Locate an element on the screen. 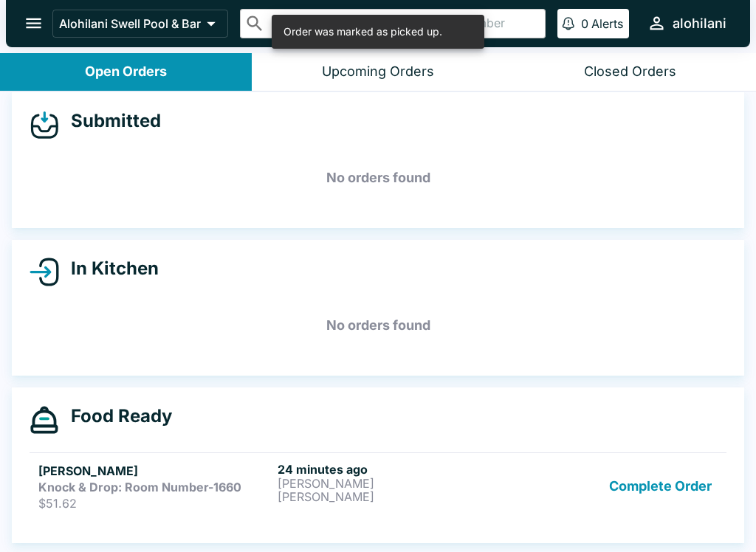  div: Order was marked as picked up. is located at coordinates (362, 32).